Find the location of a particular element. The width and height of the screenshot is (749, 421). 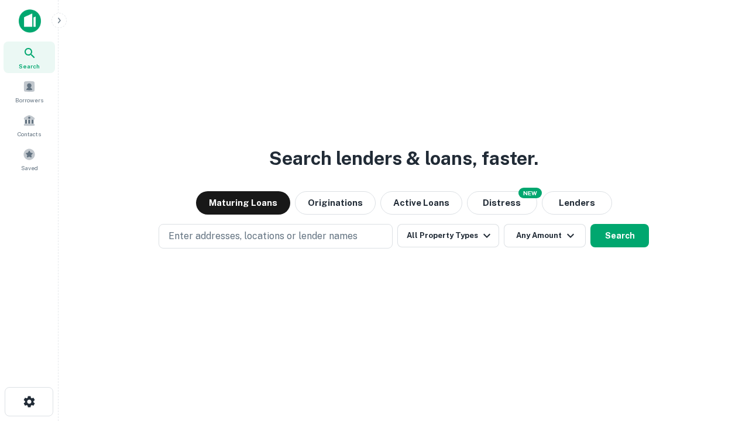

div: Search is located at coordinates (29, 57).